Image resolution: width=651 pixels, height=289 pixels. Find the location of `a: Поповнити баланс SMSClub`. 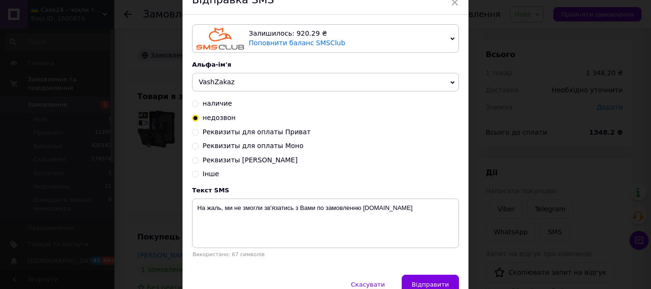

a: Поповнити баланс SMSClub is located at coordinates (297, 43).